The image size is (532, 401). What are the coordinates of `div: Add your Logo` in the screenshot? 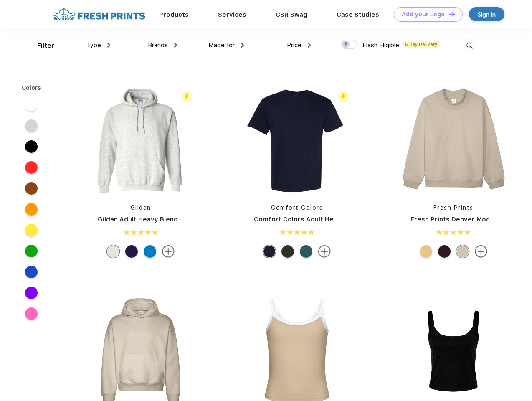 It's located at (423, 15).